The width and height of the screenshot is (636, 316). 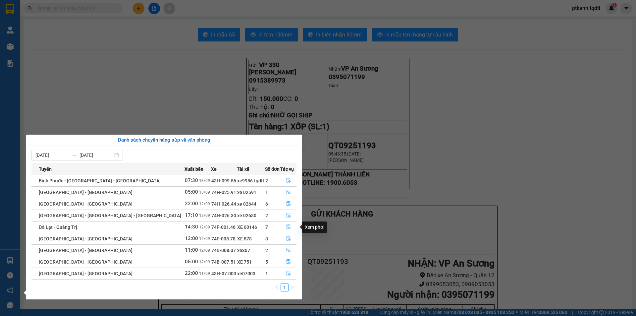 What do you see at coordinates (251, 250) in the screenshot?
I see `div: xe807` at bounding box center [251, 250].